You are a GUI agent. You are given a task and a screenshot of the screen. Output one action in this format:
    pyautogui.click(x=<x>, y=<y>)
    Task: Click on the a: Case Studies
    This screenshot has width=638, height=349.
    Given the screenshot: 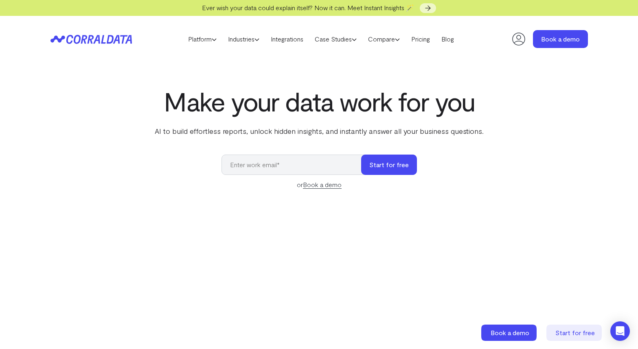 What is the action you would take?
    pyautogui.click(x=335, y=39)
    